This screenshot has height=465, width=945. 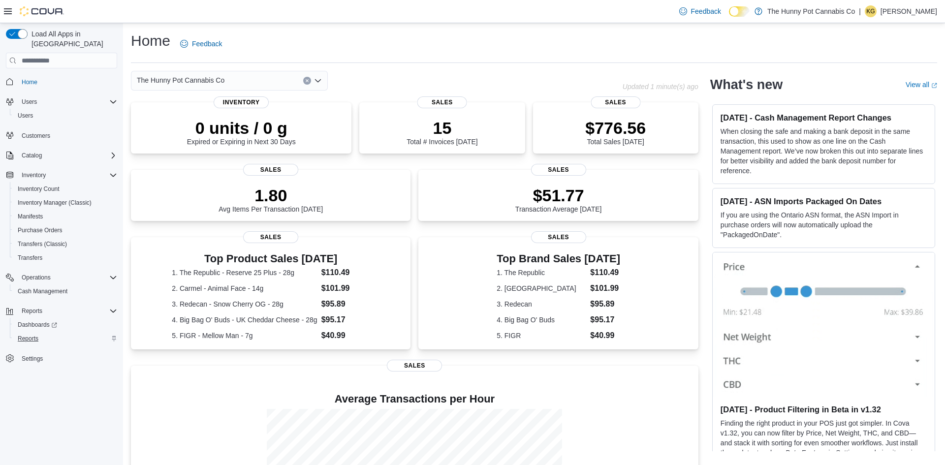 What do you see at coordinates (55, 203) in the screenshot?
I see `a: Inventory Manager (Classic)` at bounding box center [55, 203].